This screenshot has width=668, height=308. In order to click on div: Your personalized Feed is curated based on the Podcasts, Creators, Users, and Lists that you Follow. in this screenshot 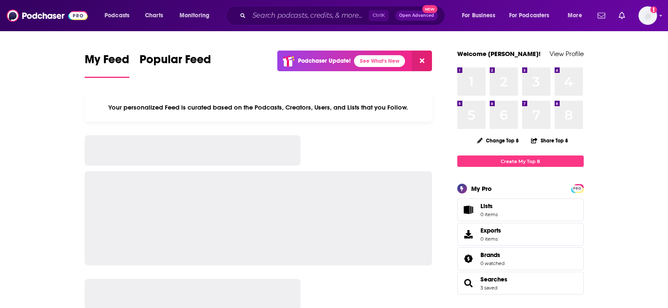, I will do `click(258, 107)`.